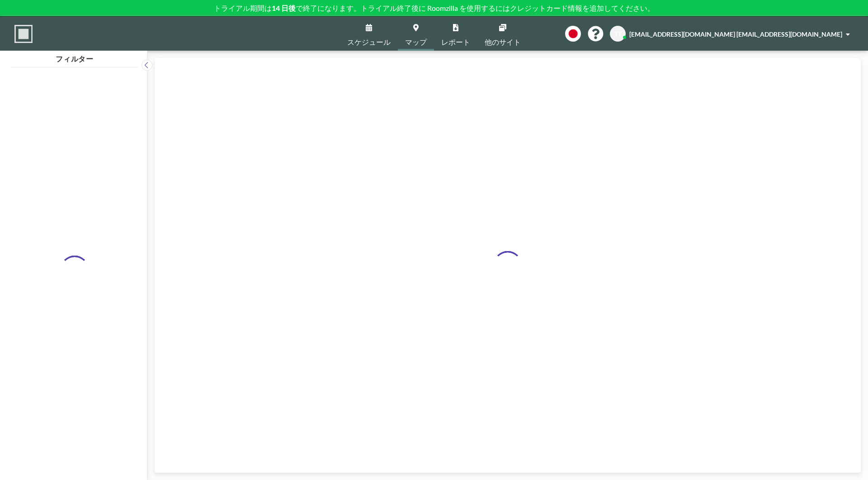 The width and height of the screenshot is (868, 480). What do you see at coordinates (369, 34) in the screenshot?
I see `a: スケジュール` at bounding box center [369, 34].